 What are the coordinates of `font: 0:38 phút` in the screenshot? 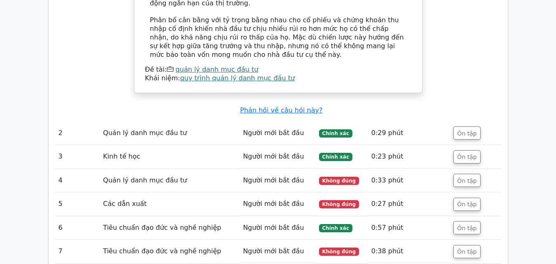 It's located at (388, 251).